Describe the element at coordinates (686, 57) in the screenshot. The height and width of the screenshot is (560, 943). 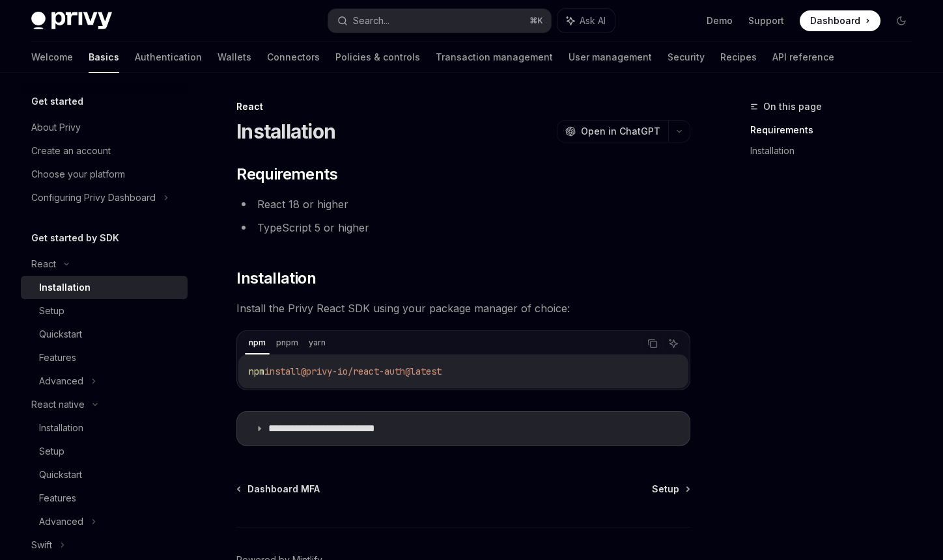
I see `a: Security` at that location.